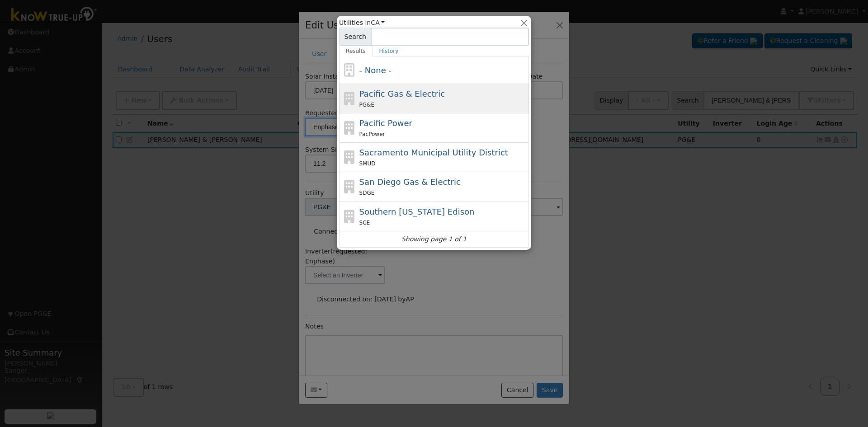  Describe the element at coordinates (376, 70) in the screenshot. I see `span: - None -` at that location.